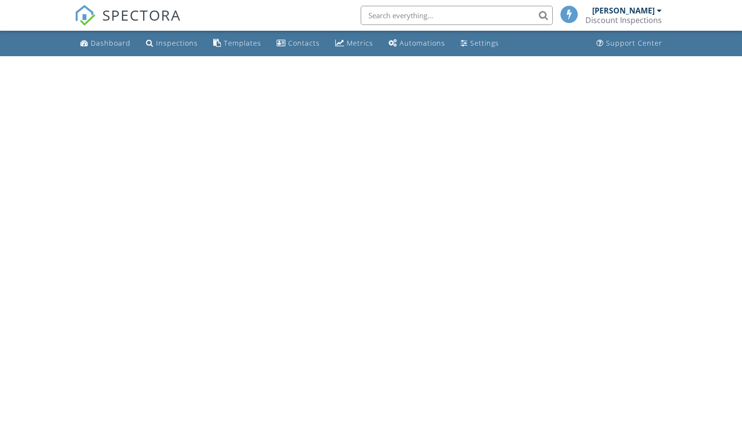 Image resolution: width=742 pixels, height=437 pixels. What do you see at coordinates (480, 43) in the screenshot?
I see `a: Settings` at bounding box center [480, 43].